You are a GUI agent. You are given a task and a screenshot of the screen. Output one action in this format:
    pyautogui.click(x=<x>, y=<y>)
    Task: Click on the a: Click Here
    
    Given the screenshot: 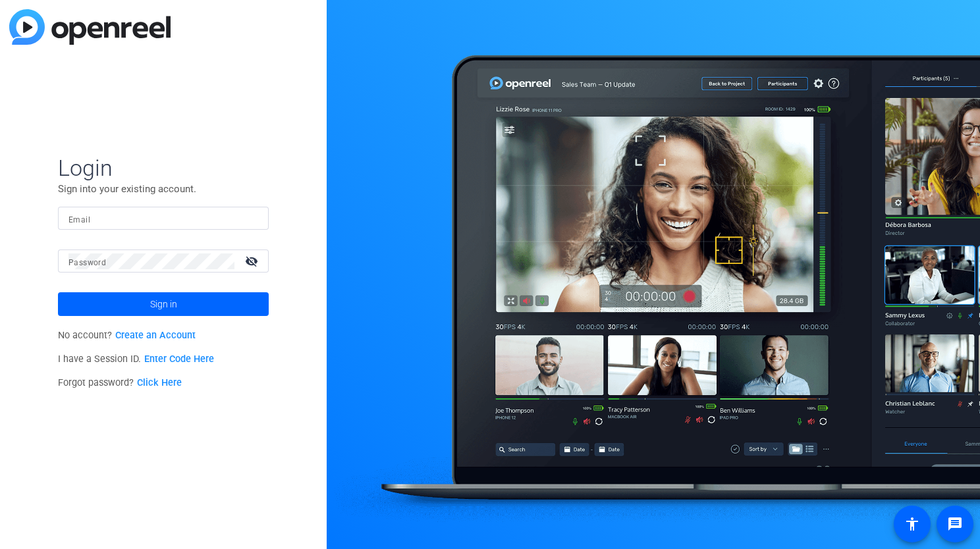 What is the action you would take?
    pyautogui.click(x=160, y=382)
    